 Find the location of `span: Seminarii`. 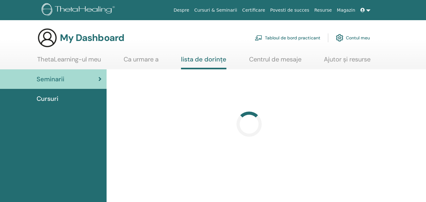

span: Seminarii is located at coordinates (50, 79).